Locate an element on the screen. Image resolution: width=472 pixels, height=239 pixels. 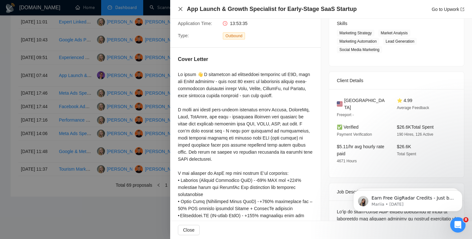
span: Application Time: is located at coordinates (195, 23).